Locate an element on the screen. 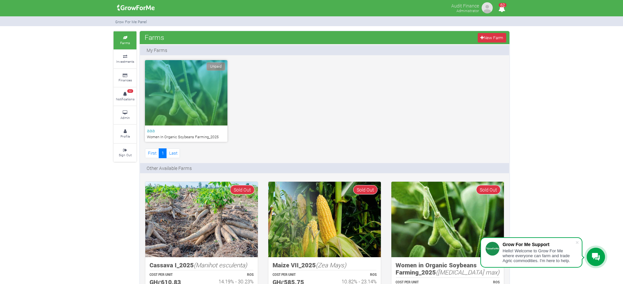 Image resolution: width=623 pixels, height=284 pixels. i: (Zea Mays) is located at coordinates (331, 265).